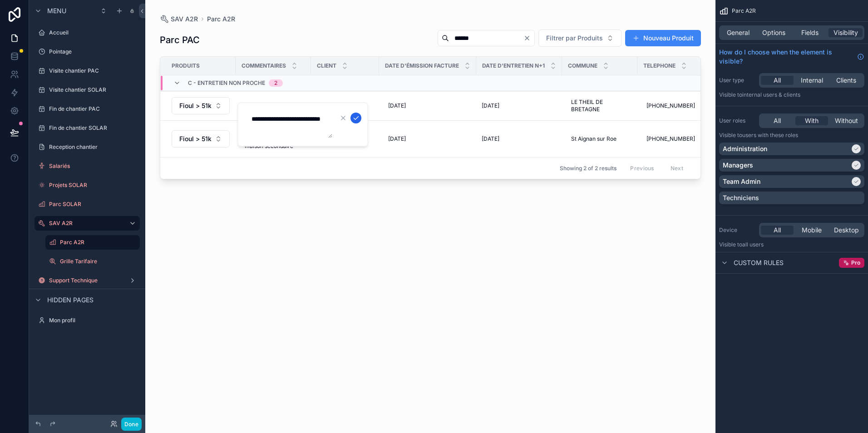 The image size is (868, 433). What do you see at coordinates (87, 281) in the screenshot?
I see `label: Support Technique` at bounding box center [87, 281].